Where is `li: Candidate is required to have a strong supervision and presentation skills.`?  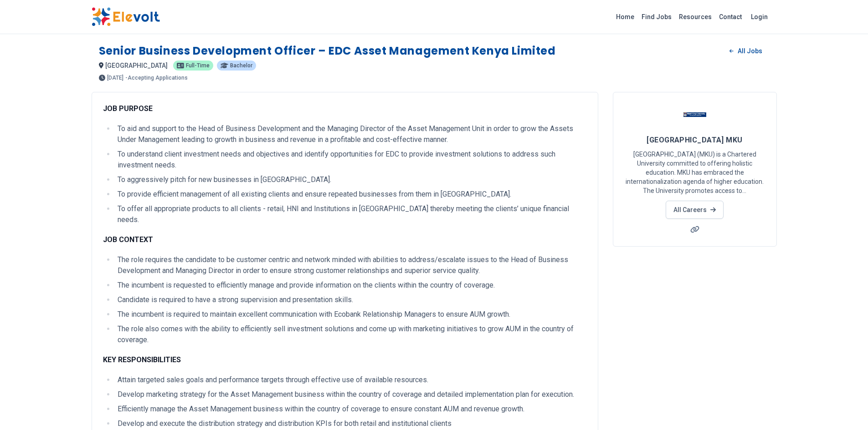
li: Candidate is required to have a strong supervision and presentation skills. is located at coordinates (351, 300).